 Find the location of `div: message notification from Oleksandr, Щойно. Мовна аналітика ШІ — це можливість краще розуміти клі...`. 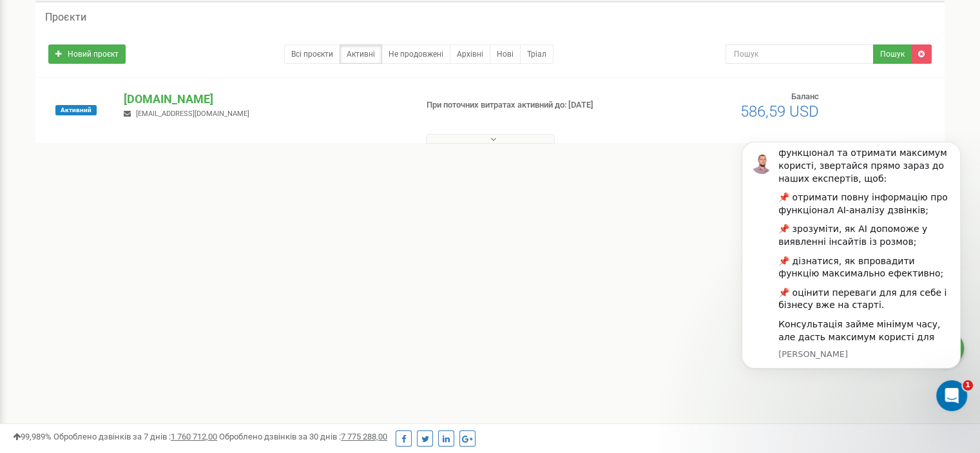

div: message notification from Oleksandr, Щойно. Мовна аналітика ШІ — це можливість краще розуміти клі... is located at coordinates (129, 132).